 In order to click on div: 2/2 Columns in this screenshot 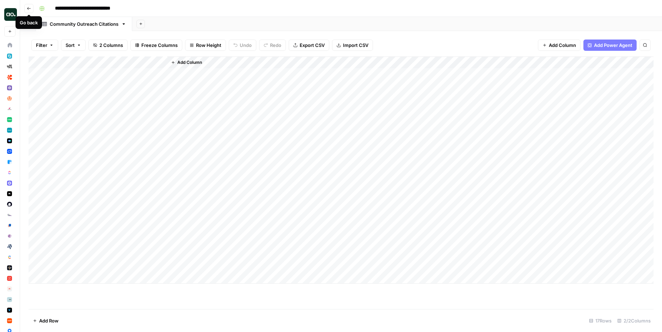, I will do `click(634, 320)`.